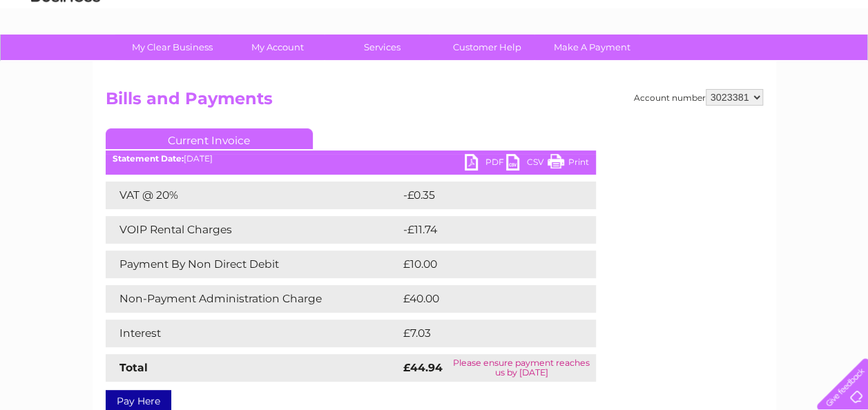 The image size is (868, 410). Describe the element at coordinates (527, 163) in the screenshot. I see `a: CSV` at that location.